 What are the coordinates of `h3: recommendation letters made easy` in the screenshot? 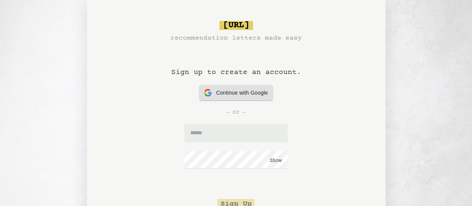 It's located at (236, 38).